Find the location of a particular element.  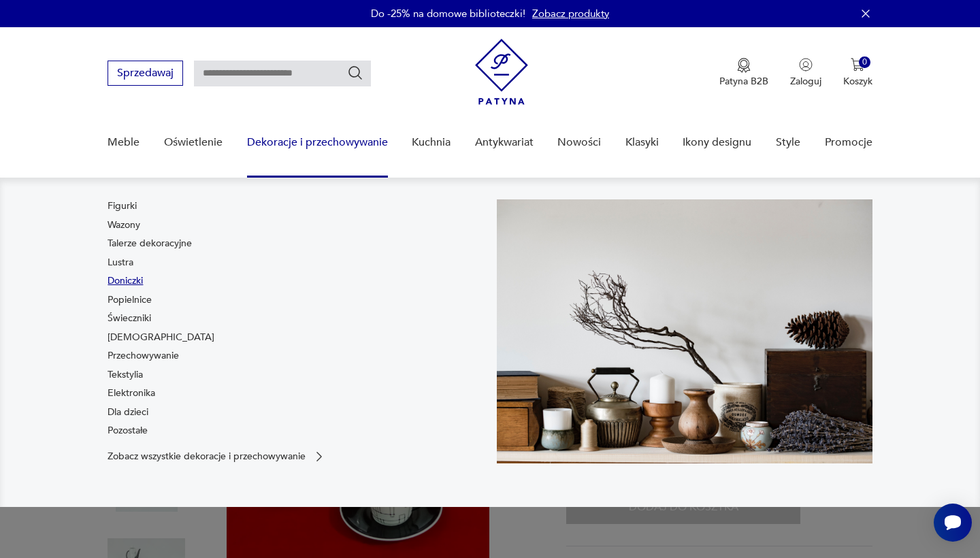

a: Talerze dekoracyjne is located at coordinates (149, 244).